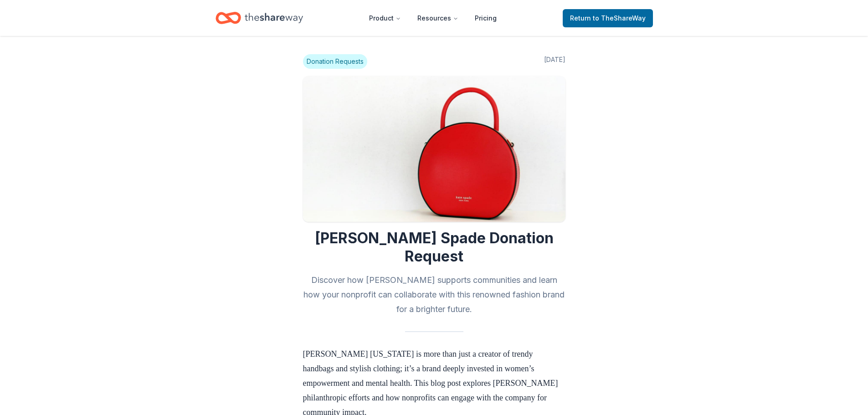 This screenshot has width=868, height=415. I want to click on button: Resources, so click(438, 18).